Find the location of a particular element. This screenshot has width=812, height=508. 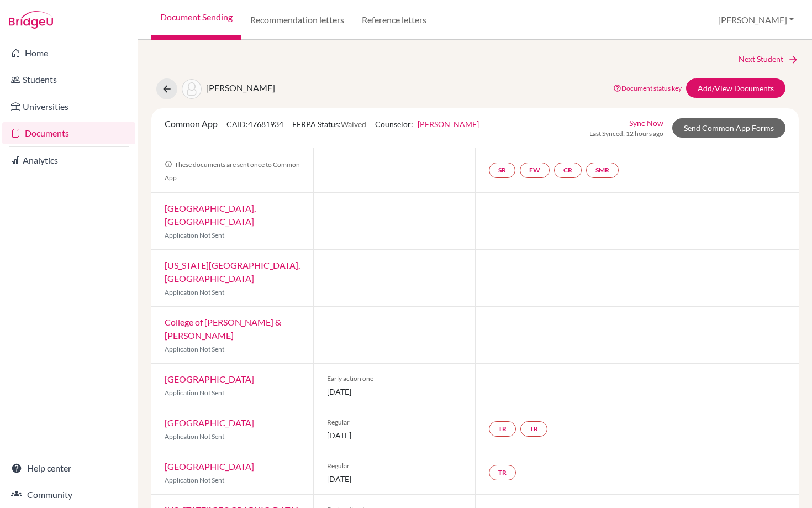

span: These documents are sent once to Common App is located at coordinates (232, 171).